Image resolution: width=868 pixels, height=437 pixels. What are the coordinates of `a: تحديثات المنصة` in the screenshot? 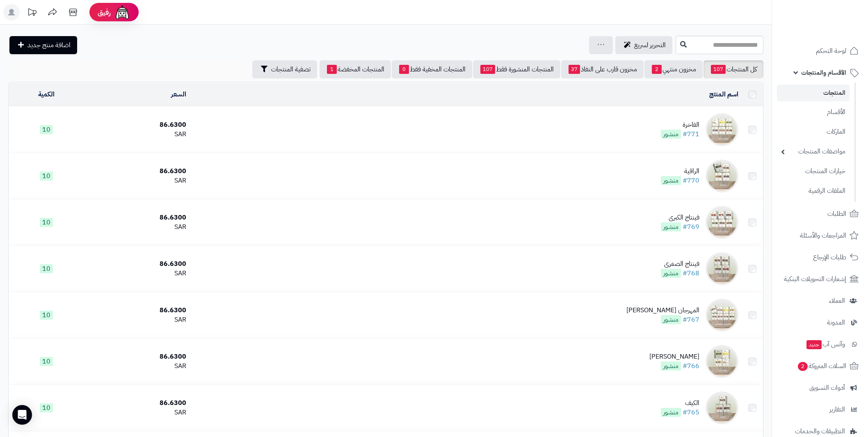 It's located at (32, 13).